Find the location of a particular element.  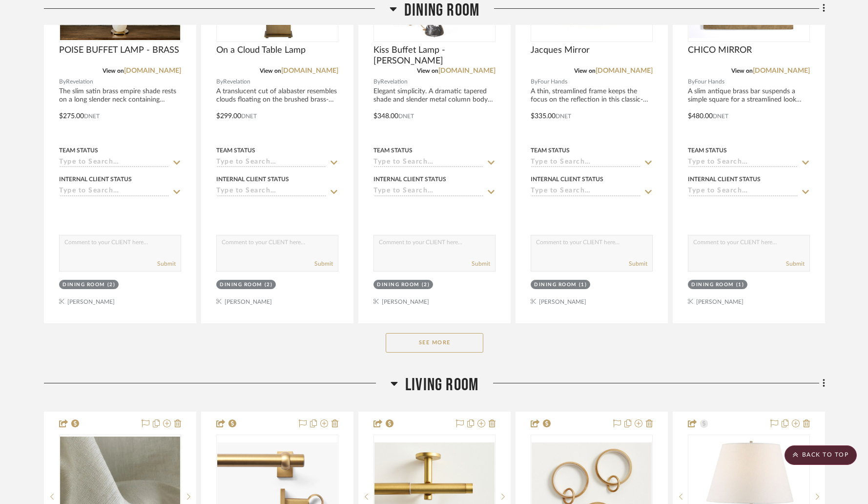

button: See More is located at coordinates (434, 343).